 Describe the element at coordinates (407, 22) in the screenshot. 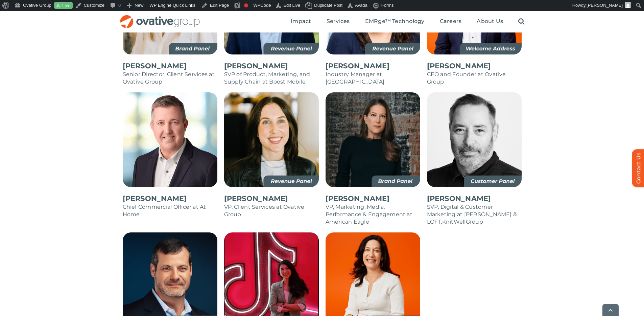

I see `nav: Menu` at that location.